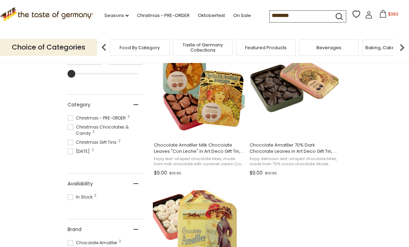  I want to click on span: Taste of Germany Collections, so click(203, 48).